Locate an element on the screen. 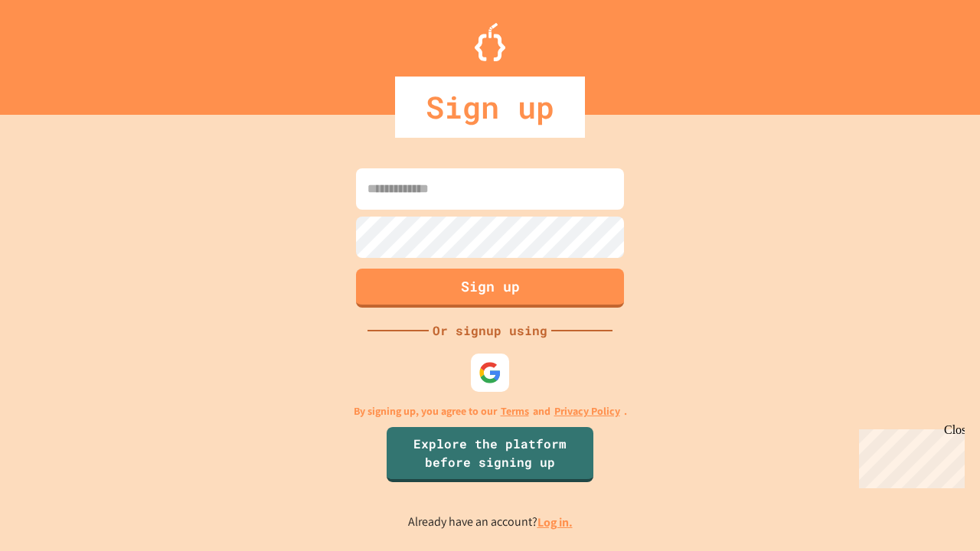 Image resolution: width=980 pixels, height=551 pixels. a: Terms is located at coordinates (515, 411).